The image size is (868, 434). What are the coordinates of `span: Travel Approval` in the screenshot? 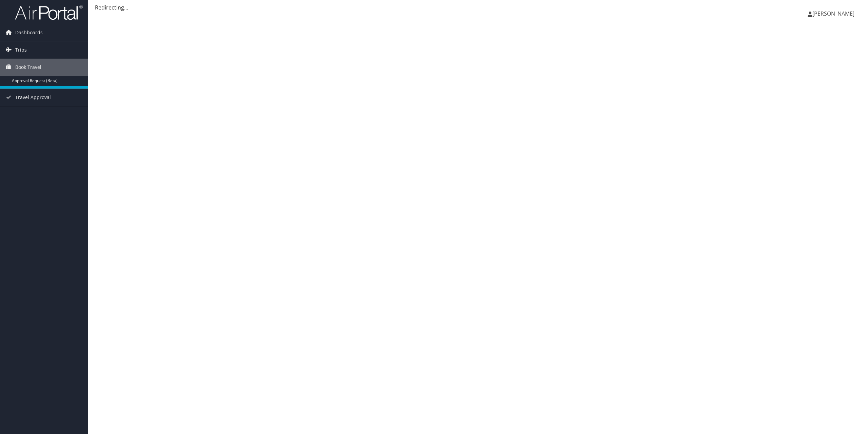 It's located at (33, 97).